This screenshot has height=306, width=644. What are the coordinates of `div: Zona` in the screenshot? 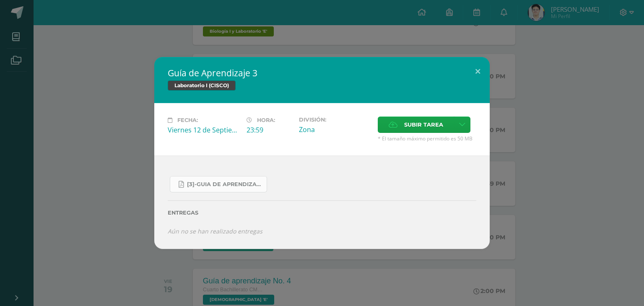 It's located at (335, 130).